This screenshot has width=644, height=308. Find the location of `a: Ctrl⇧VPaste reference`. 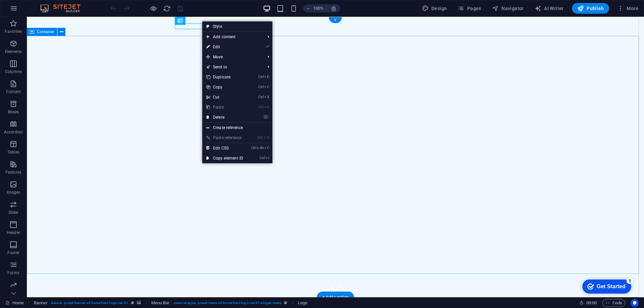

a: Ctrl⇧VPaste reference is located at coordinates (225, 137).